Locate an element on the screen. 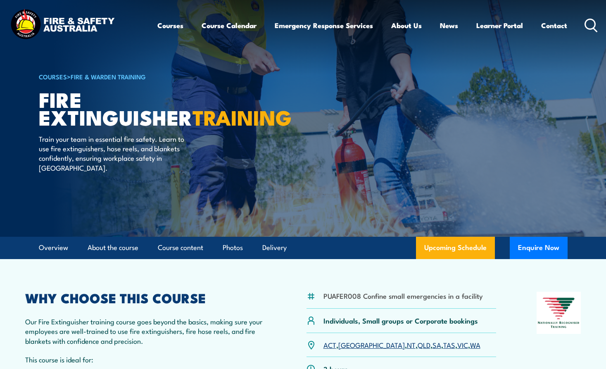 Image resolution: width=606 pixels, height=369 pixels. a: Upcoming Schedule is located at coordinates (456, 248).